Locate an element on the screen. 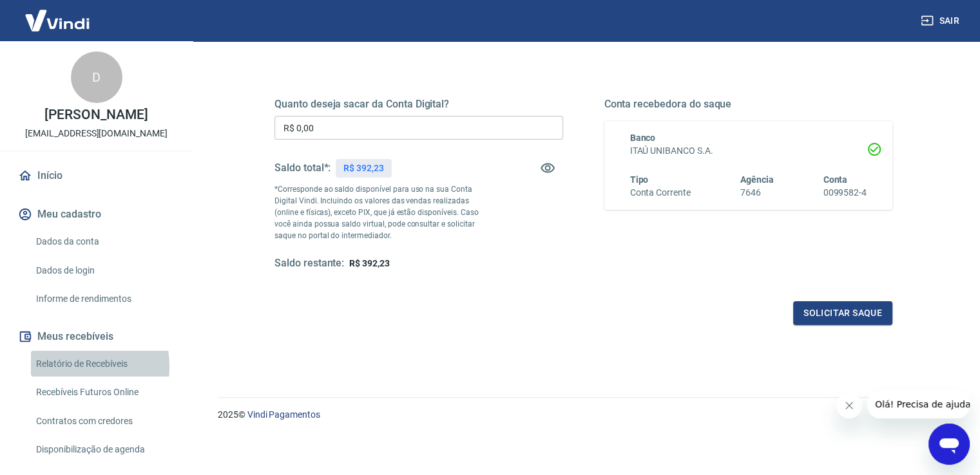 This screenshot has width=980, height=475. p: 2025 © is located at coordinates (583, 414).